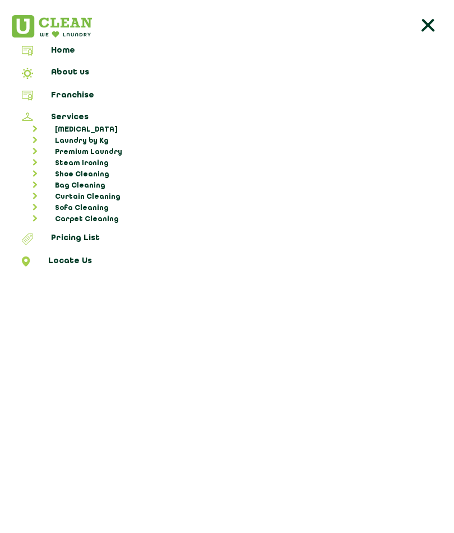 This screenshot has height=533, width=454. I want to click on a: Sofa Cleaning, so click(232, 208).